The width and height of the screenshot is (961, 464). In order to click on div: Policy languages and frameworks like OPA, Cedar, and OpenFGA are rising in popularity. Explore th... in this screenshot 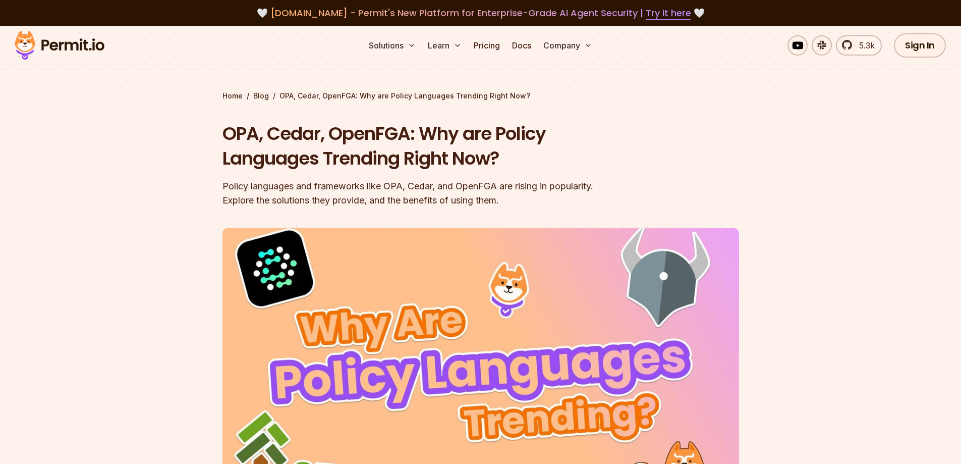, I will do `click(416, 193)`.